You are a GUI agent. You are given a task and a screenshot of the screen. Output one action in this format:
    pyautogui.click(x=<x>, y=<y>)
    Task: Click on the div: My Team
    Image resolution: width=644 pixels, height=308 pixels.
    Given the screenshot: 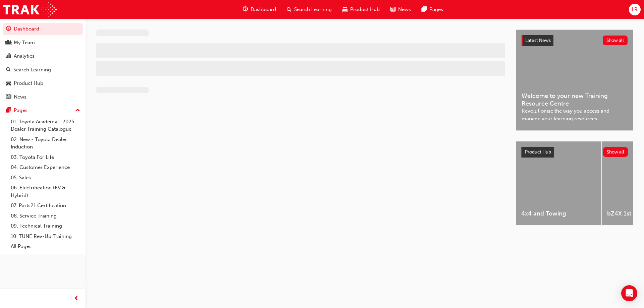 What is the action you would take?
    pyautogui.click(x=24, y=42)
    